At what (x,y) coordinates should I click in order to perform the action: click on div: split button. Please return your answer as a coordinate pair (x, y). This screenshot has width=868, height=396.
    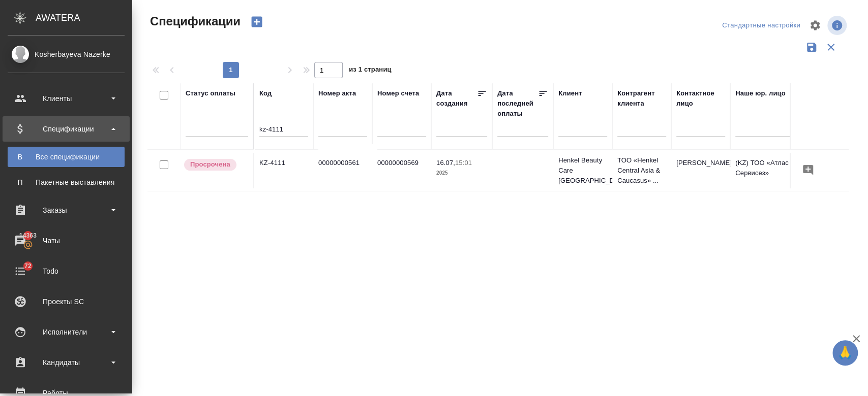
    Looking at the image, I should click on (761, 26).